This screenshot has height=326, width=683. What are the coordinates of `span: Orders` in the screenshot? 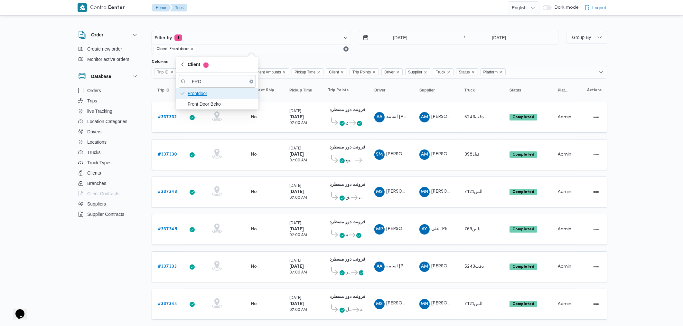 It's located at (94, 90).